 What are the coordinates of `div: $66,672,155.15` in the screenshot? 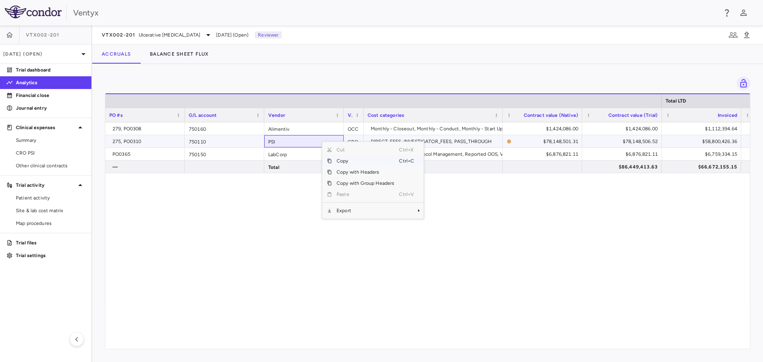 It's located at (703, 167).